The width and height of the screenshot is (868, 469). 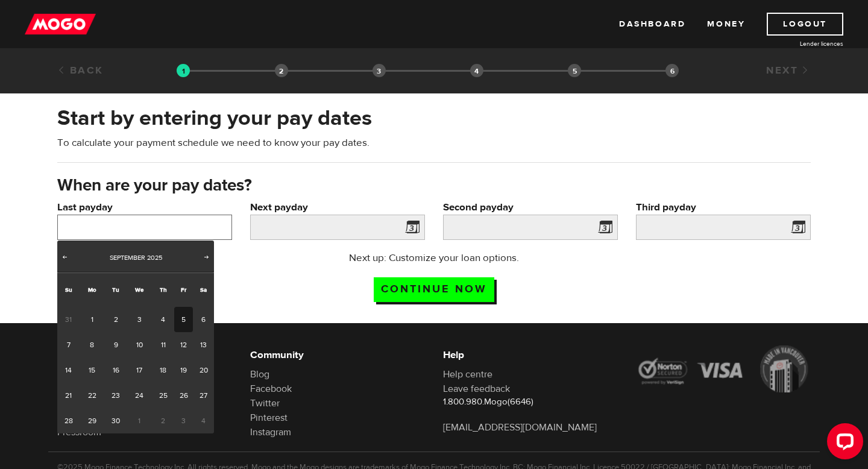 What do you see at coordinates (271, 389) in the screenshot?
I see `a: Facebook` at bounding box center [271, 389].